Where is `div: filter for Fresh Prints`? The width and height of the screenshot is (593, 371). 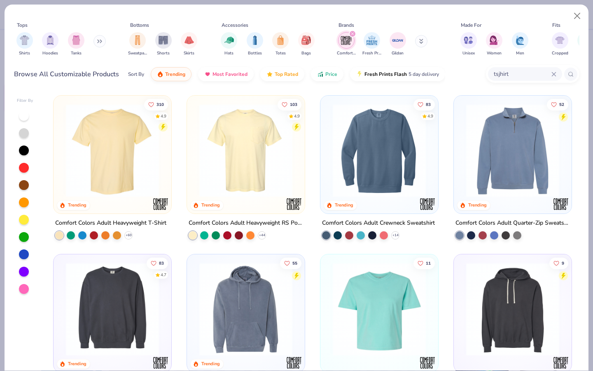
div: filter for Fresh Prints is located at coordinates (372, 44).